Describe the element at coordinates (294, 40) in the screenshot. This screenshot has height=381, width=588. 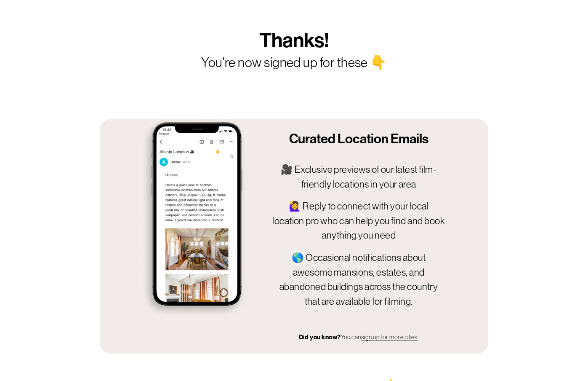
I see `h1: Thanks!` at that location.